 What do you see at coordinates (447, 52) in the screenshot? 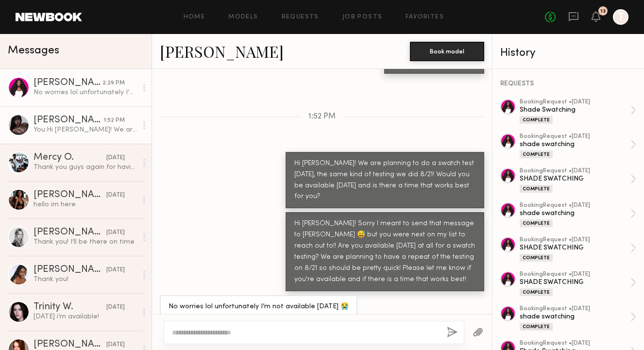
I see `button: Book model` at bounding box center [447, 52].